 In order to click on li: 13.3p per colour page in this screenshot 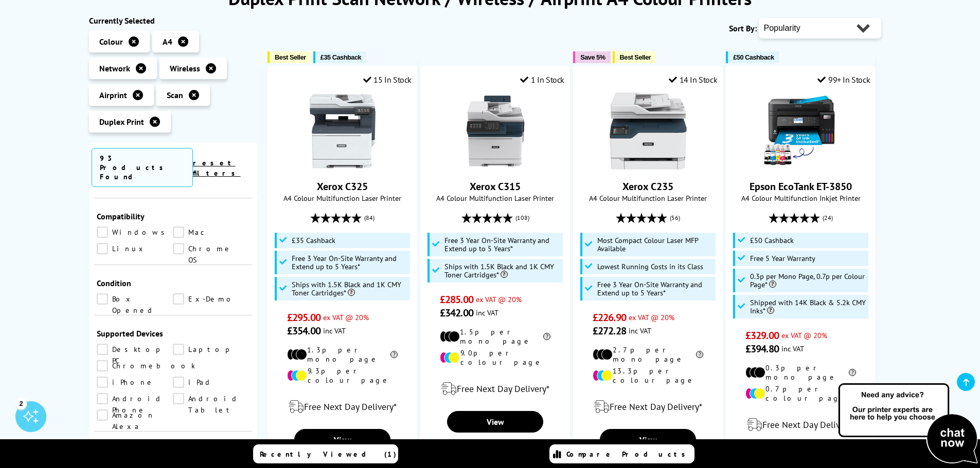, I will do `click(648, 376)`.